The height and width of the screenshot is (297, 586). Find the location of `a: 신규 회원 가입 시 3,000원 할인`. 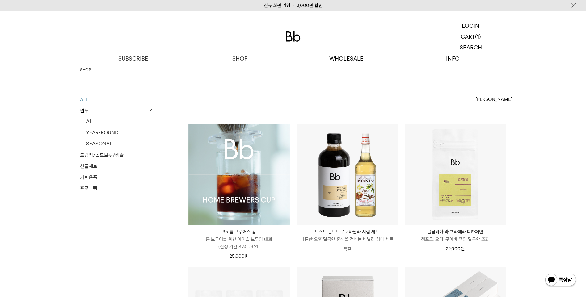

a: 신규 회원 가입 시 3,000원 할인 is located at coordinates (293, 6).